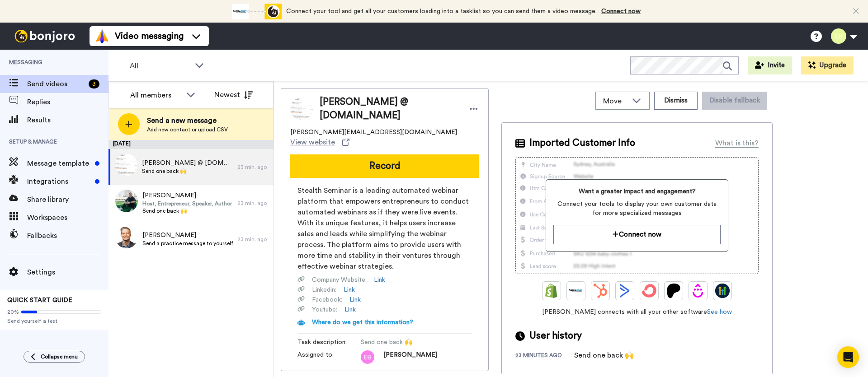  What do you see at coordinates (127, 201) in the screenshot?
I see `img: e9db47b2-fc59-4ec2-8f3c-cd90b5add944.jpg` at bounding box center [127, 201].